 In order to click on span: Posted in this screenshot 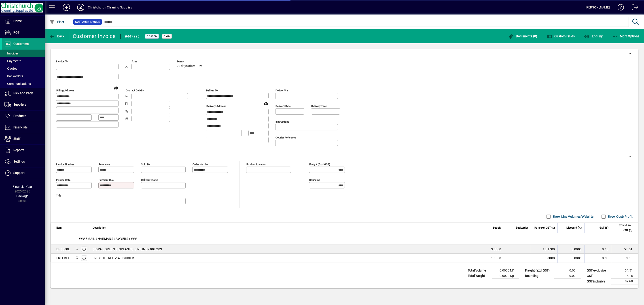, I will do `click(152, 36)`.